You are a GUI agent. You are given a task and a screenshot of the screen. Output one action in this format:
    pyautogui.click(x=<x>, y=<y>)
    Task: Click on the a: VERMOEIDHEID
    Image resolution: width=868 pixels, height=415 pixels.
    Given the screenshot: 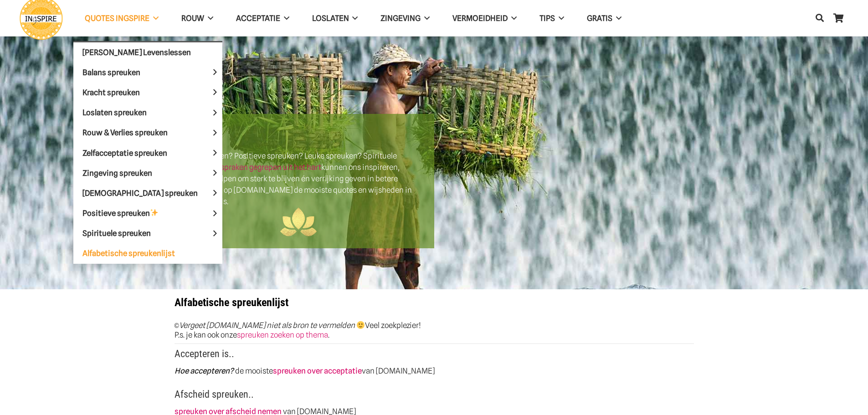 What is the action you would take?
    pyautogui.click(x=484, y=18)
    